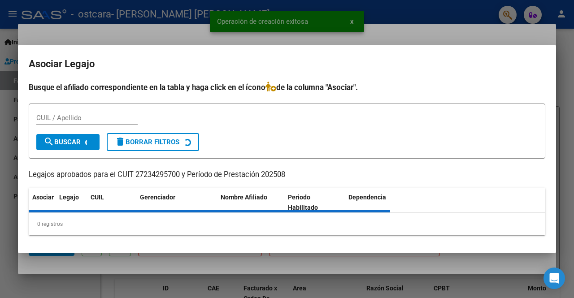  What do you see at coordinates (157, 197) in the screenshot?
I see `span: Gerenciador` at bounding box center [157, 197].